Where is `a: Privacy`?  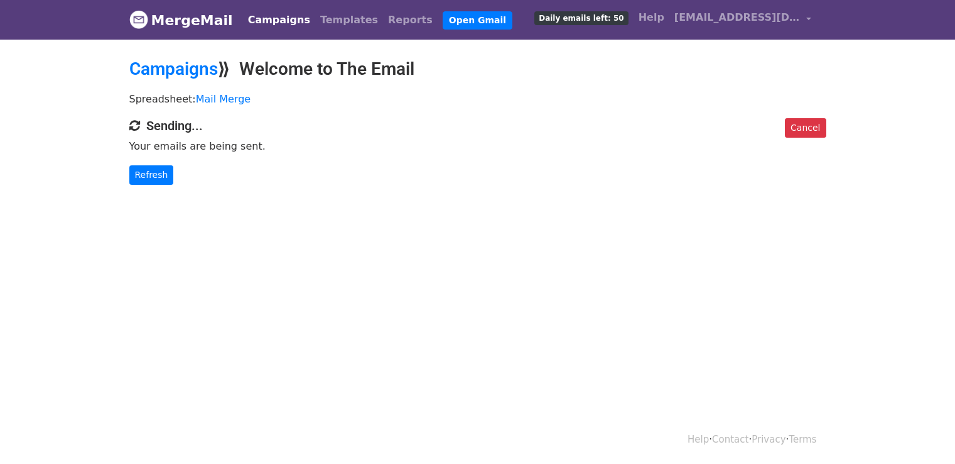 a: Privacy is located at coordinates (769, 439).